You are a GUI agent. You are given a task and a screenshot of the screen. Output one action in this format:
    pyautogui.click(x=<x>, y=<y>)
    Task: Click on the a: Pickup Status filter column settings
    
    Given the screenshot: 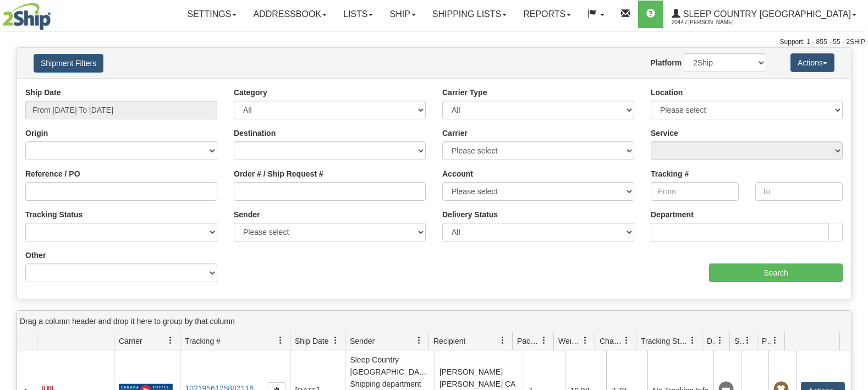 What is the action you would take?
    pyautogui.click(x=775, y=341)
    